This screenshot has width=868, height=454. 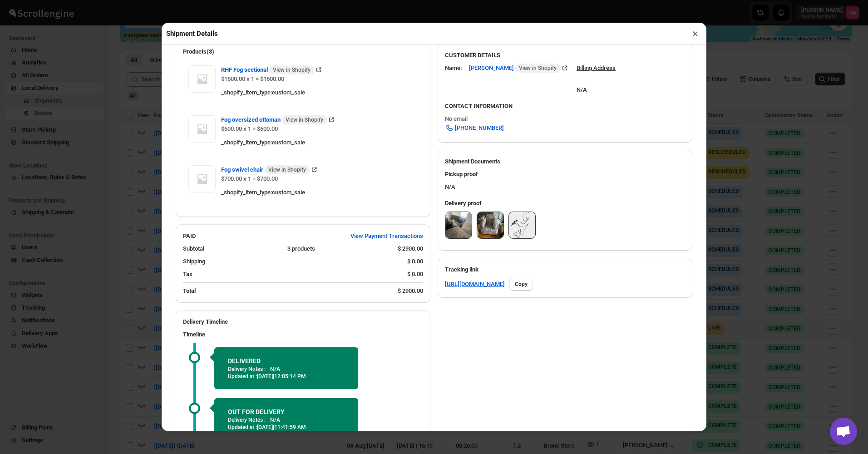 I want to click on span: $600.00 x 1 = $600.00, so click(x=249, y=128).